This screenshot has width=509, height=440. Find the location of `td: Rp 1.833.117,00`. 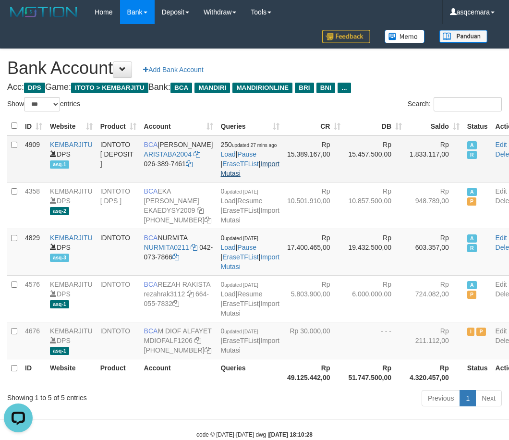

td: Rp 1.833.117,00 is located at coordinates (434, 159).